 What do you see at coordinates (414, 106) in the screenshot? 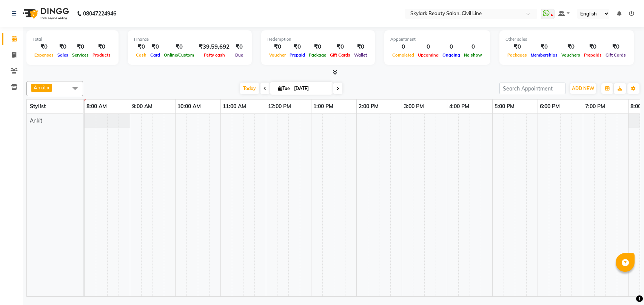
I see `a: 3:00 PM` at bounding box center [414, 106].